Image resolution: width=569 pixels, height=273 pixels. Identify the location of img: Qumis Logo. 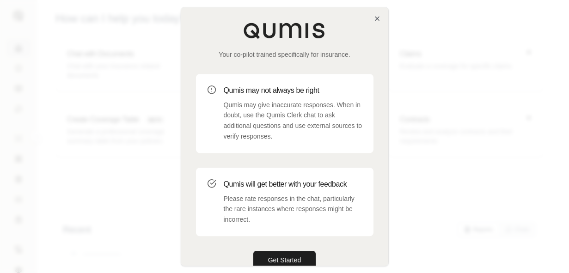
(285, 31).